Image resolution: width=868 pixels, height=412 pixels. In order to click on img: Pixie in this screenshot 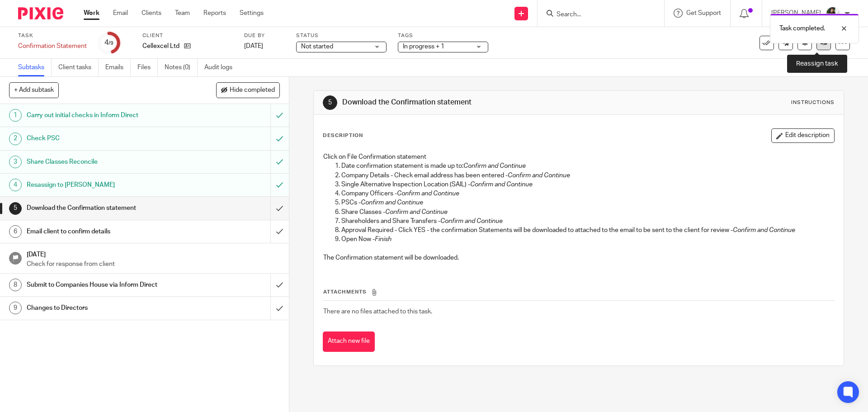, I will do `click(40, 13)`.